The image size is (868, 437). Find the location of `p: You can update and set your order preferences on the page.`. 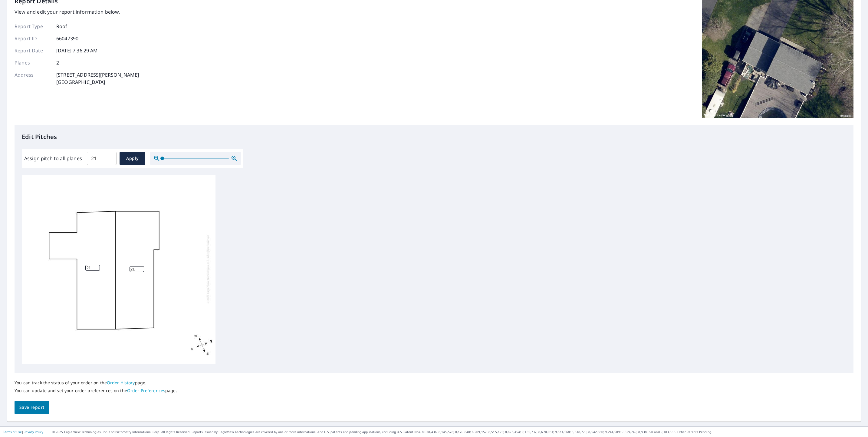

p: You can update and set your order preferences on the page. is located at coordinates (96, 391).